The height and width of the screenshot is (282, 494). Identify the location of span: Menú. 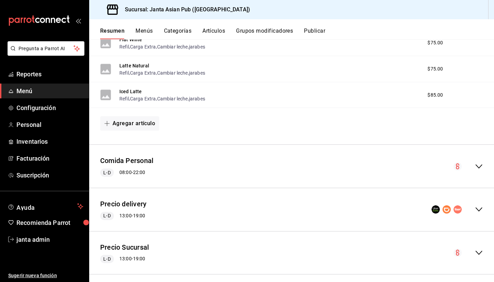
(50, 91).